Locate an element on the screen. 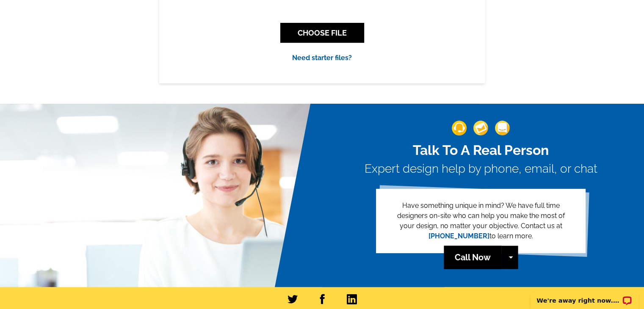 This screenshot has height=309, width=644. img: support-img-3_1.png is located at coordinates (502, 128).